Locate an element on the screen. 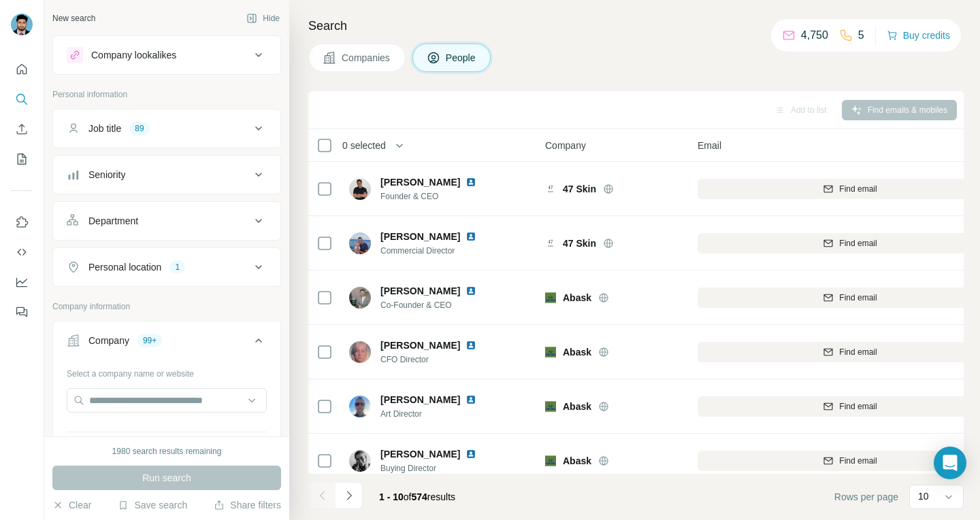  div: 1 is located at coordinates (177, 267).